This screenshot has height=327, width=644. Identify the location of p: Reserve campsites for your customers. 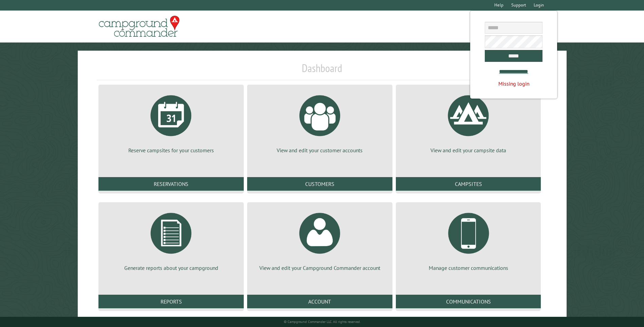
(171, 150).